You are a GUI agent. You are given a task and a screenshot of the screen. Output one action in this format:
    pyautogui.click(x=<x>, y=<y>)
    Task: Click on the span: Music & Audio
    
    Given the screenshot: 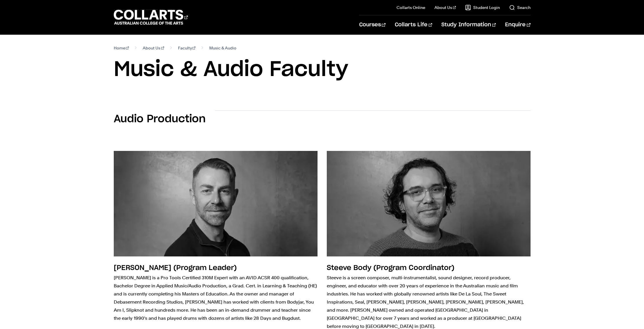 What is the action you would take?
    pyautogui.click(x=223, y=48)
    